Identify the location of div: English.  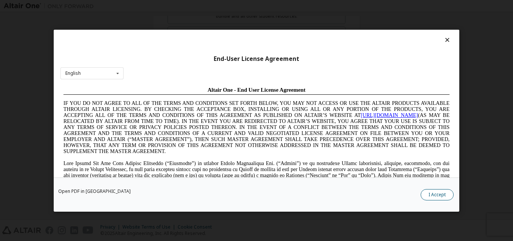
(73, 73).